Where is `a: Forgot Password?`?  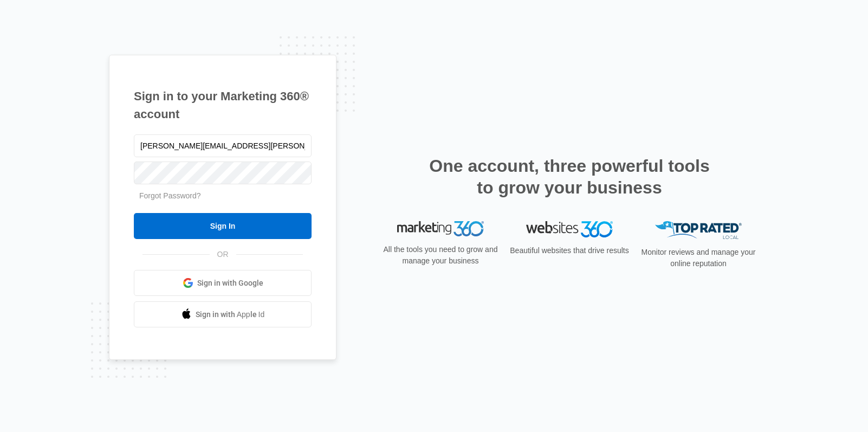 a: Forgot Password? is located at coordinates (170, 196).